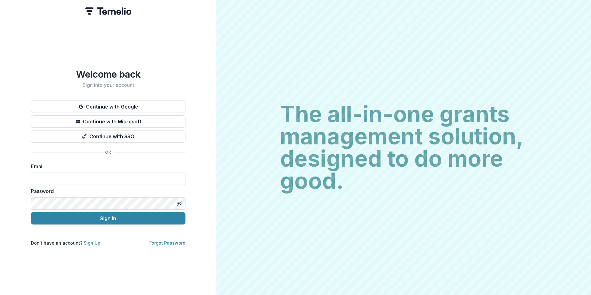  I want to click on label: Password, so click(106, 191).